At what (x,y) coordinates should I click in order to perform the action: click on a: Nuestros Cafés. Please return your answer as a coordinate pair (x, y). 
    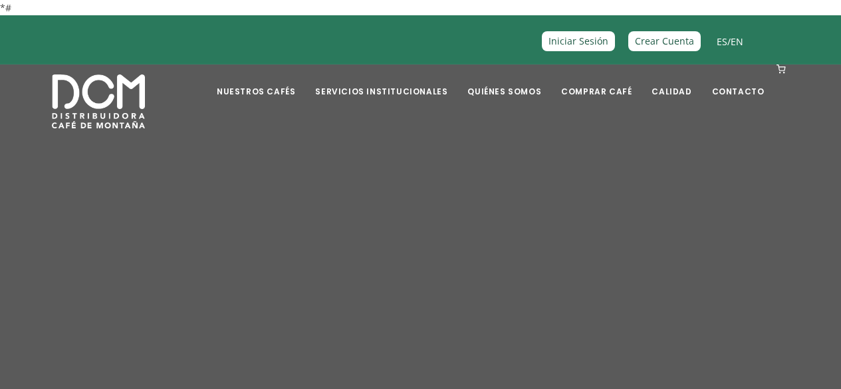
    Looking at the image, I should click on (256, 81).